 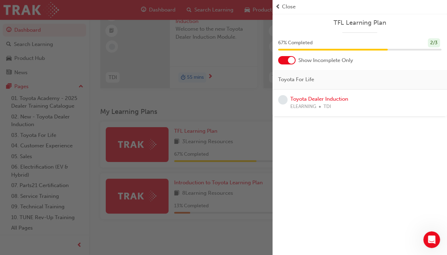 I want to click on span: Show Incomplete Only, so click(x=326, y=60).